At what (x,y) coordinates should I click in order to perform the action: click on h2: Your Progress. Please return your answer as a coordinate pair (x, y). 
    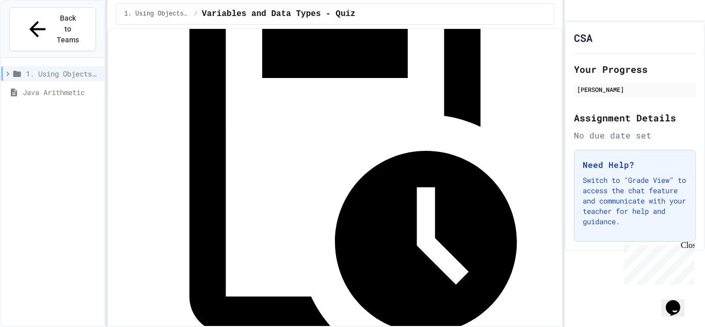
    Looking at the image, I should click on (635, 69).